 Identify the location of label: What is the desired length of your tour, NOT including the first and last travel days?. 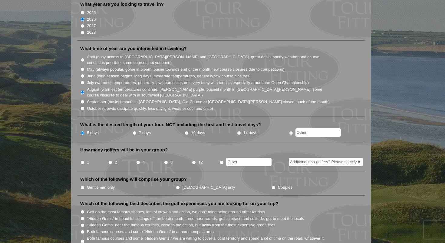
(171, 124).